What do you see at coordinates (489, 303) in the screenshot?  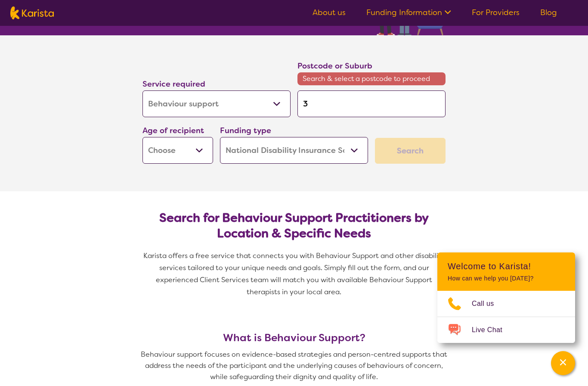 I see `span: Call us` at bounding box center [489, 303].